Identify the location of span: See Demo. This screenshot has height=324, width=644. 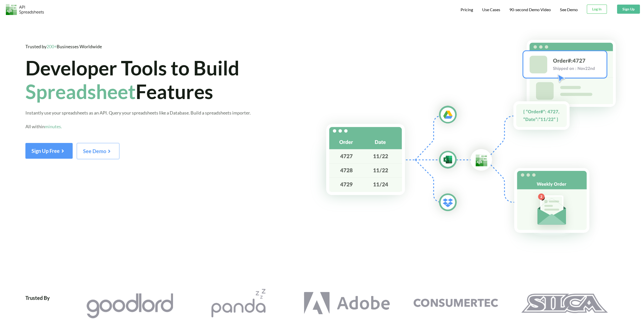
(98, 151).